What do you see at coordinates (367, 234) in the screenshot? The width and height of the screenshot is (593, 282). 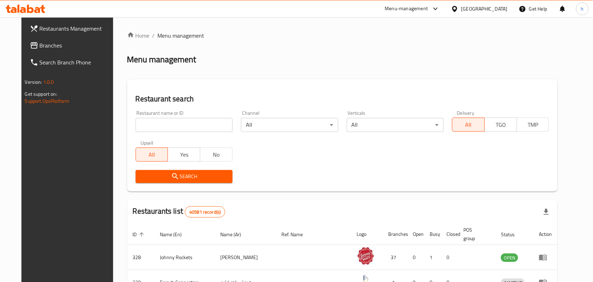 I see `th: Logo` at bounding box center [367, 234].